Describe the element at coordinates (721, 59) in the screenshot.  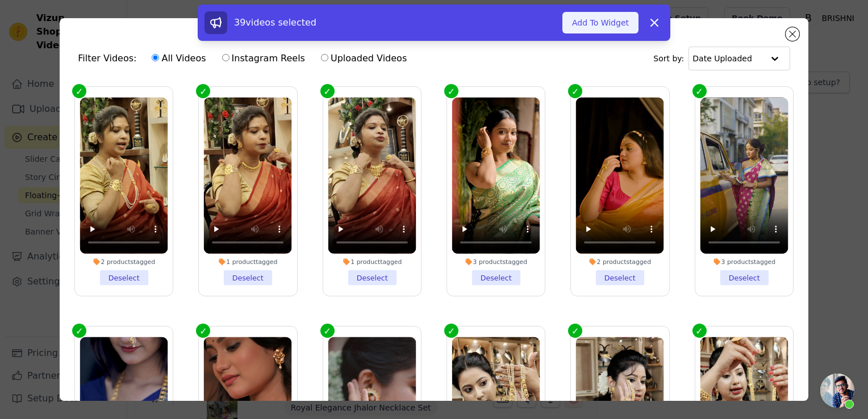
I see `div: Sort by:` at that location.